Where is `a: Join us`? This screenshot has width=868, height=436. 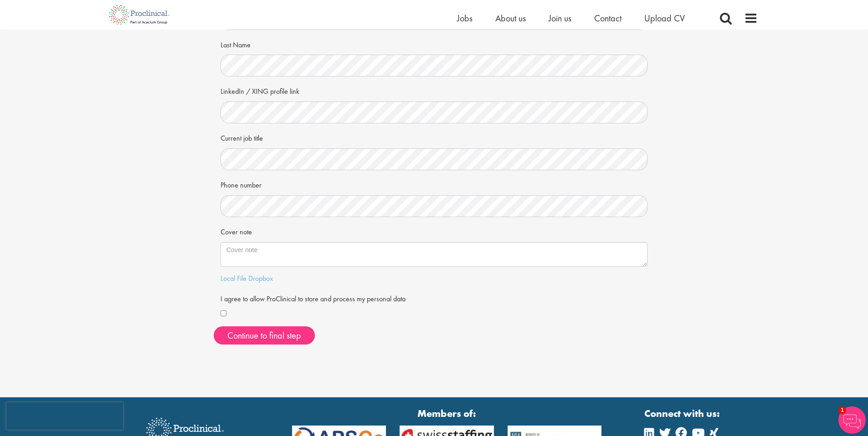 a: Join us is located at coordinates (560, 18).